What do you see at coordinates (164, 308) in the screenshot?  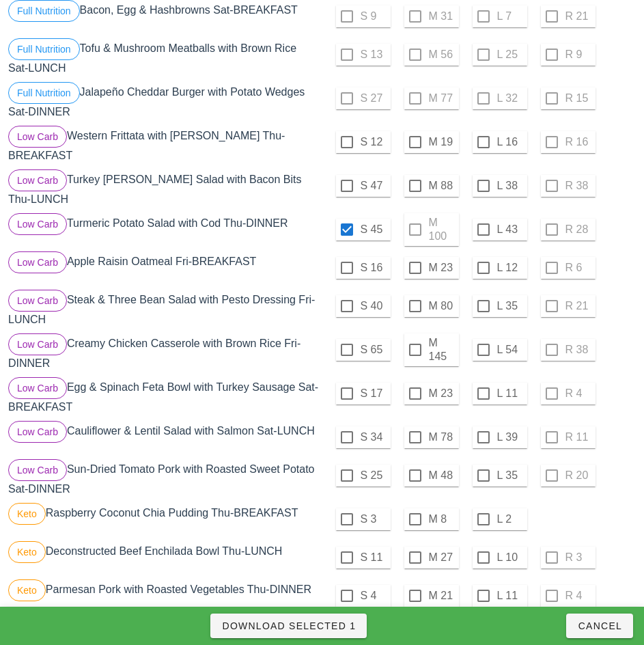 I see `div: Steak & Three Bean Salad with Pesto Dressing Fri-LUNCH` at bounding box center [164, 308].